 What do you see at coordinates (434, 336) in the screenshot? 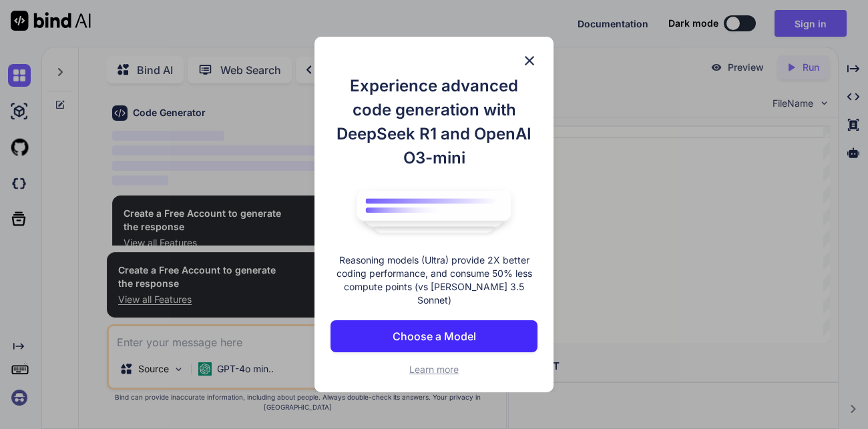
I see `p: Choose a Model` at bounding box center [434, 336].